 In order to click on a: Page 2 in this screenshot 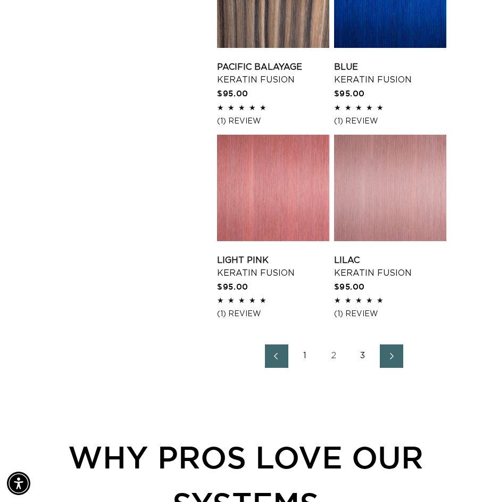, I will do `click(334, 356)`.